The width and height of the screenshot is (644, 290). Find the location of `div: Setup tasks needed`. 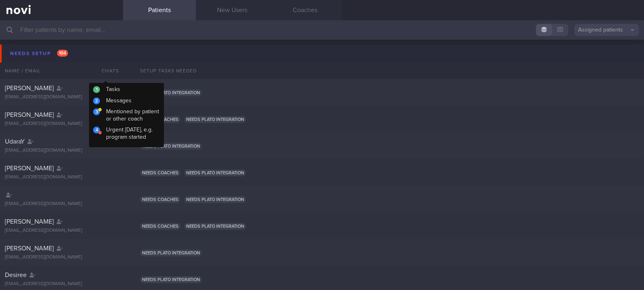

div: Setup tasks needed is located at coordinates (389, 71).